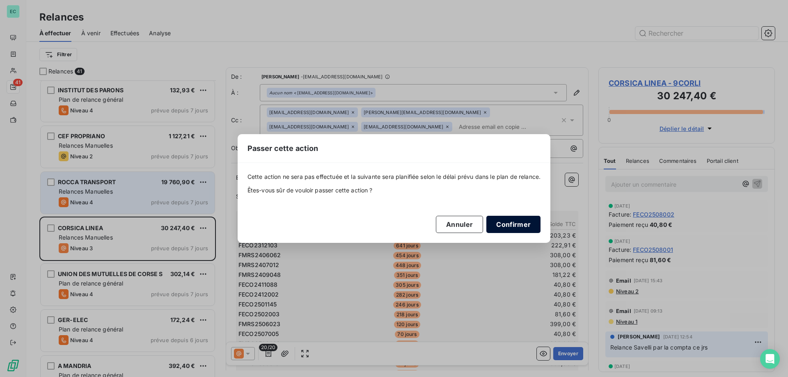 This screenshot has height=377, width=788. I want to click on span: Êtes-vous sûr de vouloir passer cette action ?, so click(394, 190).